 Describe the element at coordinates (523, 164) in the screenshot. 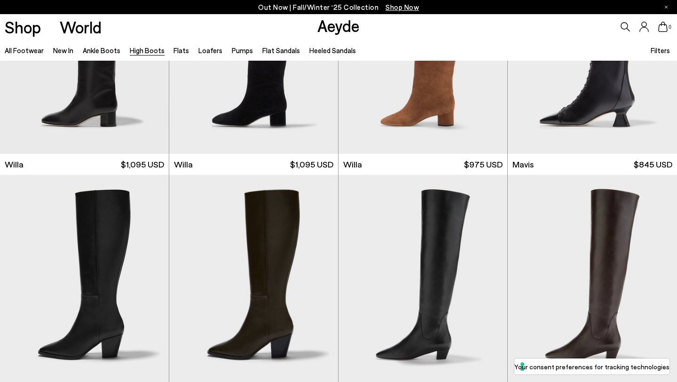

I see `span: Mavis` at that location.